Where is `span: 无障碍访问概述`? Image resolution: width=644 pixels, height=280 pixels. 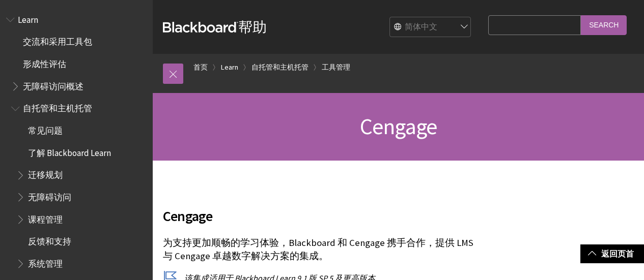
span: 无障碍访问概述 is located at coordinates (53, 85).